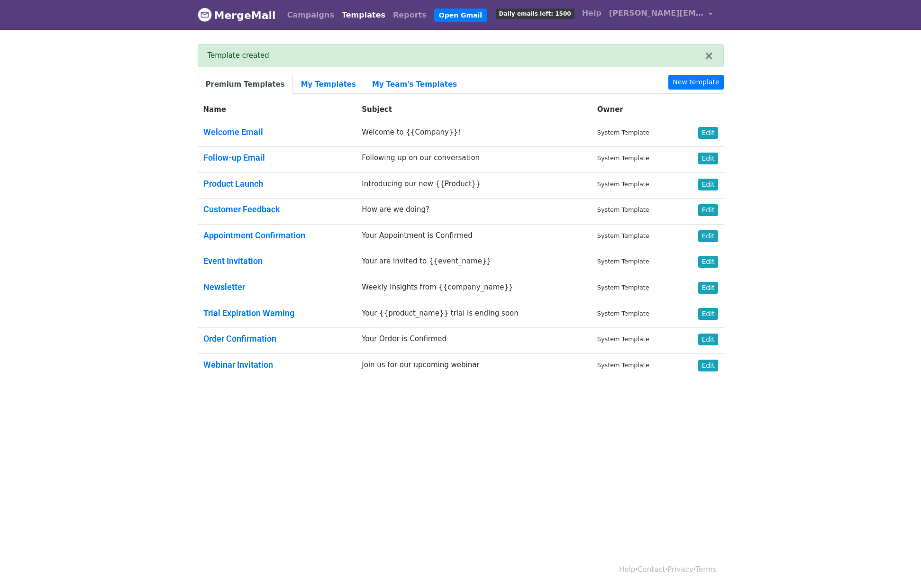  What do you see at coordinates (238, 364) in the screenshot?
I see `a: Webinar Invitation` at bounding box center [238, 364].